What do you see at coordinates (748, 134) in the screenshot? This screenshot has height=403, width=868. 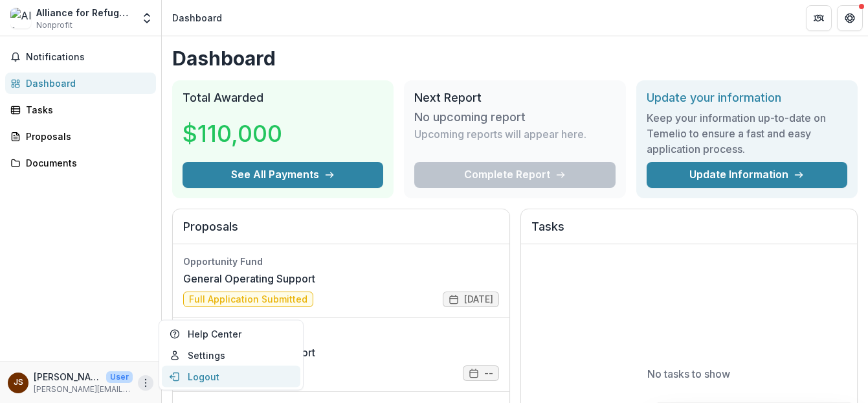 I see `h3: Keep your information up-to-date on Temelio to ensure a fast and easy application process.` at bounding box center [748, 134].